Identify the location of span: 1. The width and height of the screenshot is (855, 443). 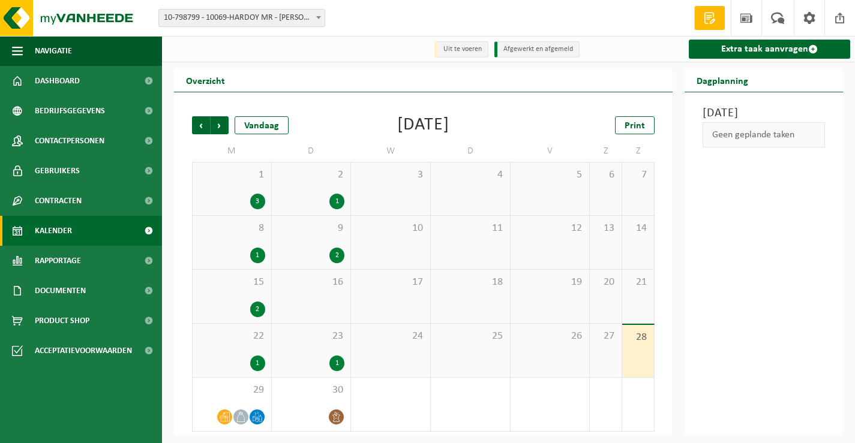
(231, 175).